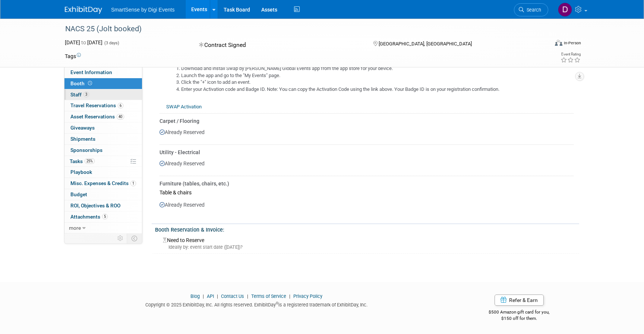 The height and width of the screenshot is (334, 644). What do you see at coordinates (377, 82) in the screenshot?
I see `li: Click the "+" icon to add an event.` at bounding box center [377, 82].